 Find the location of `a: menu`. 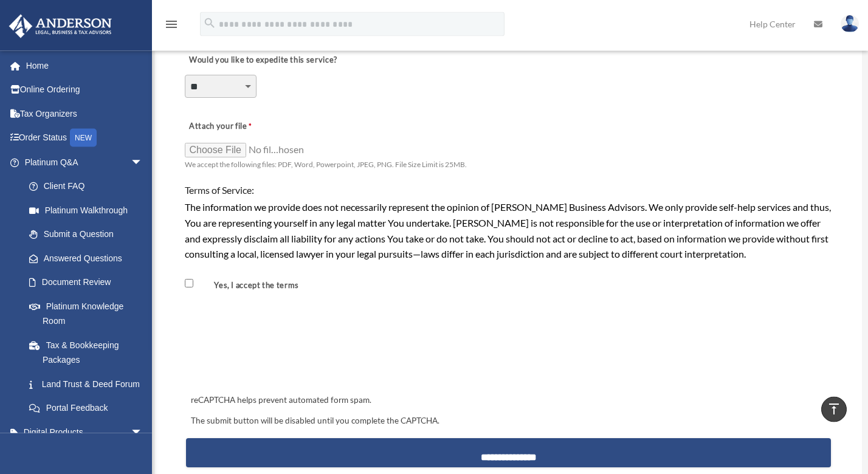

a: menu is located at coordinates (171, 26).